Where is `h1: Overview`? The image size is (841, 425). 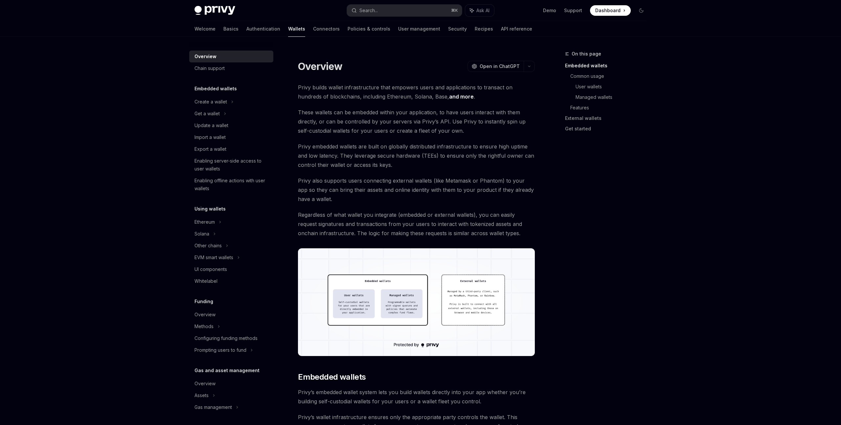
h1: Overview is located at coordinates (320, 66).